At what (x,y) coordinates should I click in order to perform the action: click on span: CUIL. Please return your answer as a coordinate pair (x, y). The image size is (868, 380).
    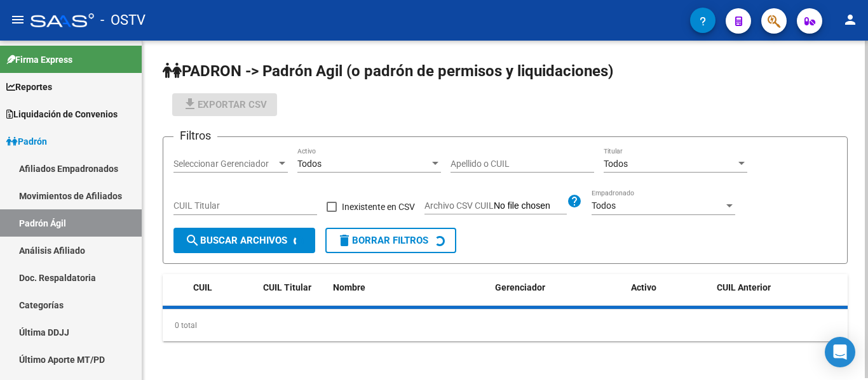
    Looking at the image, I should click on (202, 287).